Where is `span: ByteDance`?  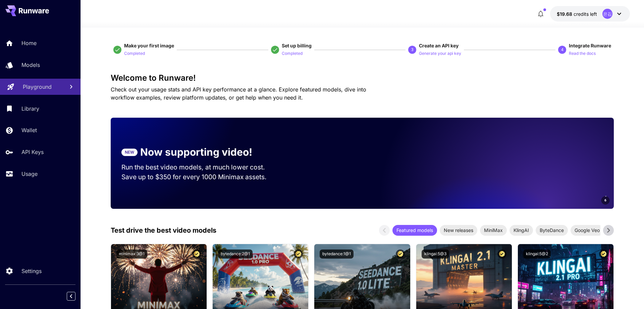
span: ByteDance is located at coordinates (552, 230).